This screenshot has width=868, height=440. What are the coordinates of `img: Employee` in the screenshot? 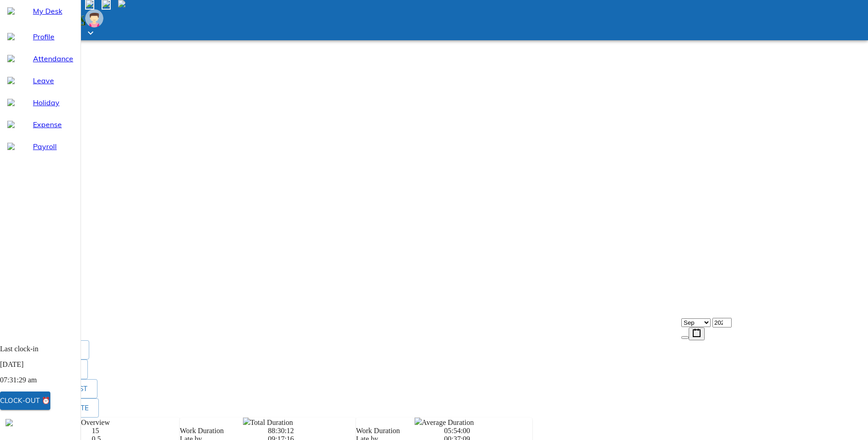 It's located at (95, 18).